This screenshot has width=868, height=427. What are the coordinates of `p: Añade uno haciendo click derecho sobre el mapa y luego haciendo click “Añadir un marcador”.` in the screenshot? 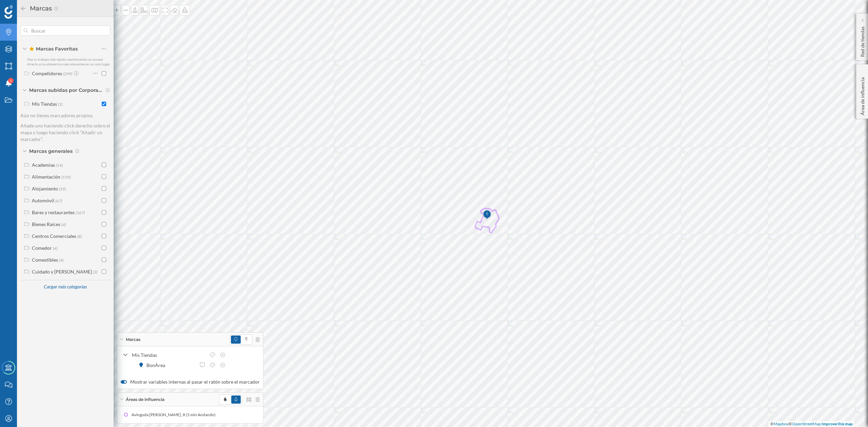 It's located at (65, 132).